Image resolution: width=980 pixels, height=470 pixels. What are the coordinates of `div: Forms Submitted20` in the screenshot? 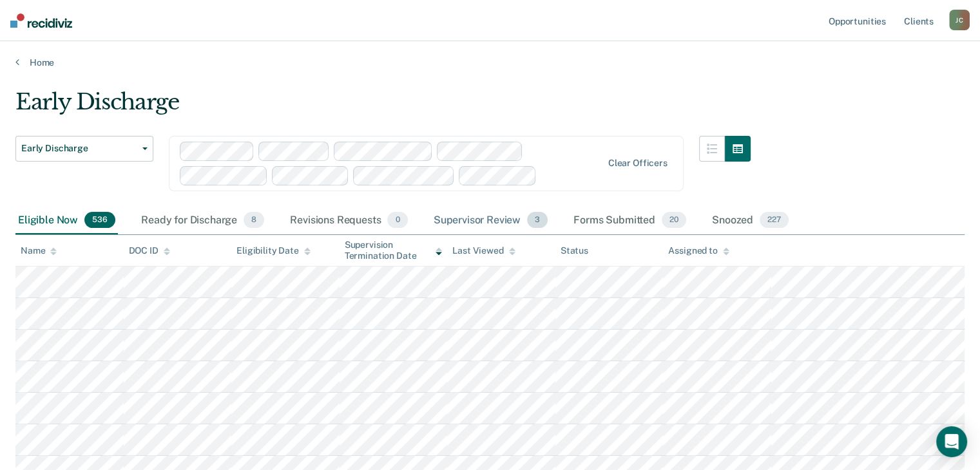 It's located at (629, 221).